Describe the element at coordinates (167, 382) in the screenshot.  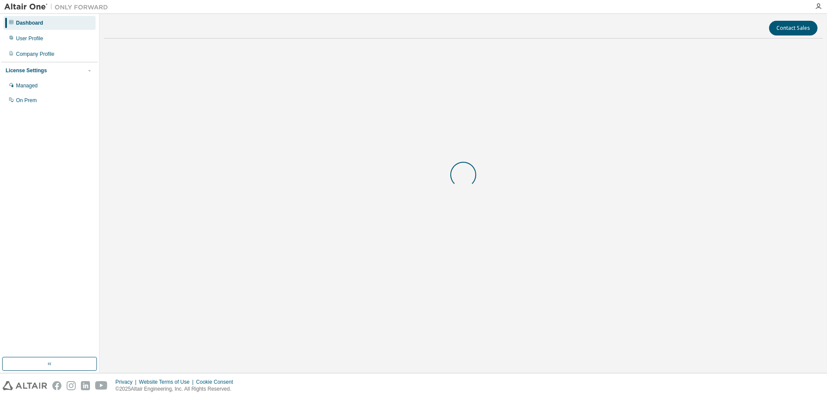
I see `div: Website Terms of Use` at that location.